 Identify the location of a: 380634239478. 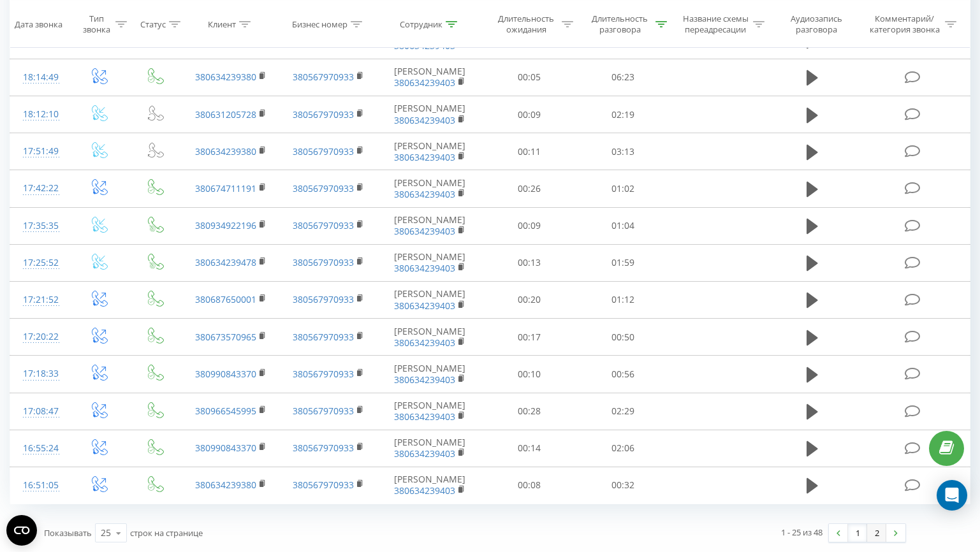
(225, 262).